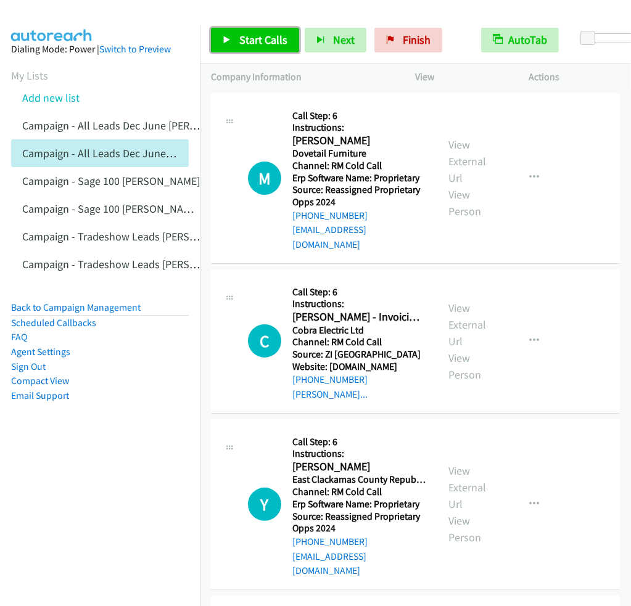 The image size is (631, 606). Describe the element at coordinates (336, 40) in the screenshot. I see `button: Next` at that location.